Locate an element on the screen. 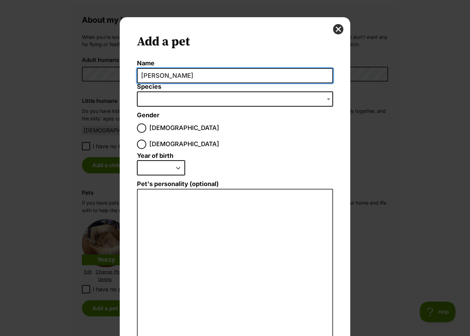 This screenshot has height=336, width=470. label: Species is located at coordinates (235, 87).